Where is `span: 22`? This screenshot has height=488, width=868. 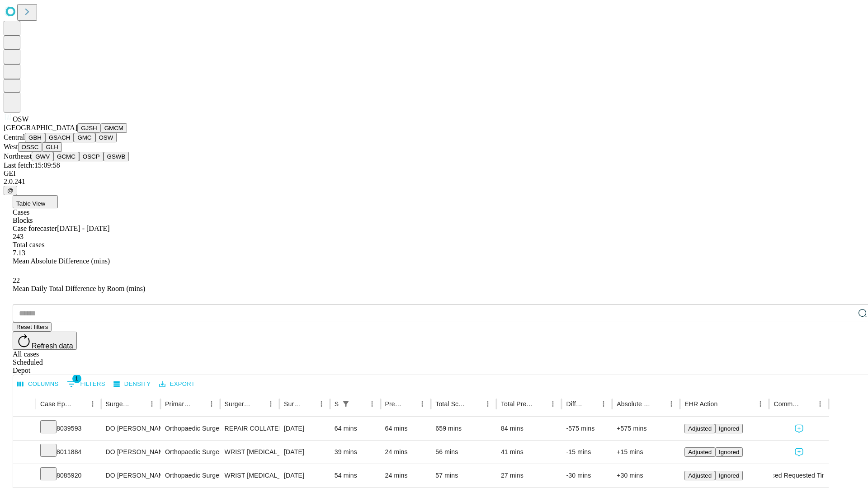 span: 22 is located at coordinates (16, 280).